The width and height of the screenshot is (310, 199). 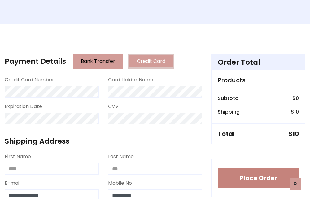 What do you see at coordinates (259, 80) in the screenshot?
I see `h5: Products` at bounding box center [259, 80].